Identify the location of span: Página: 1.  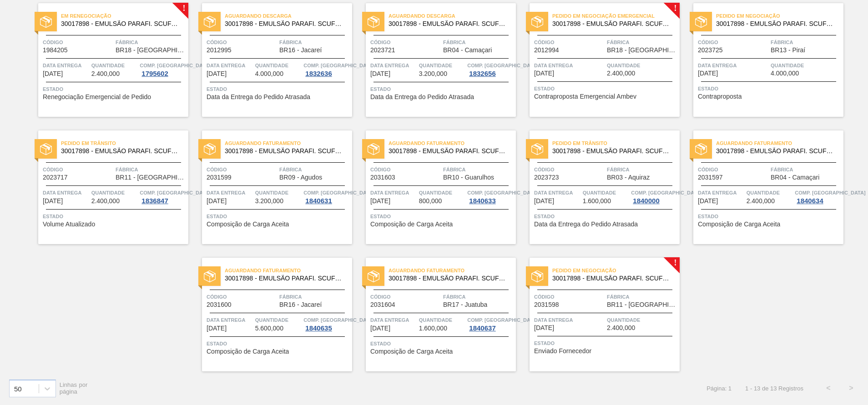
(718, 388).